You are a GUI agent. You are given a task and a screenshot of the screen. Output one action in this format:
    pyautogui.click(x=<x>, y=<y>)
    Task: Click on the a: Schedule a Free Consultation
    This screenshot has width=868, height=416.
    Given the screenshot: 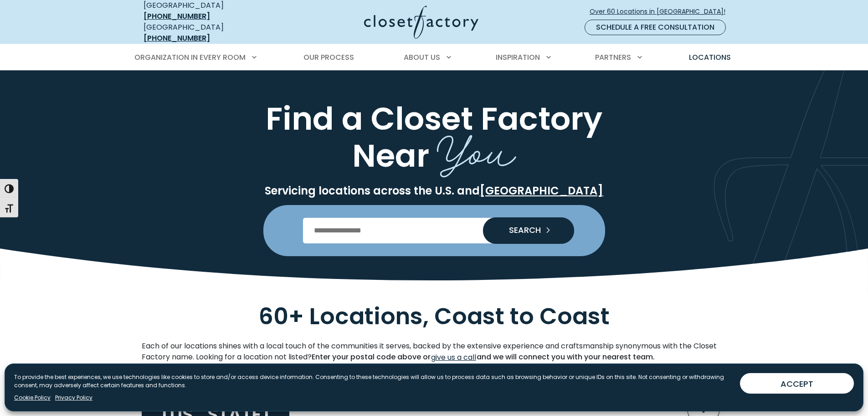 What is the action you would take?
    pyautogui.click(x=655, y=27)
    